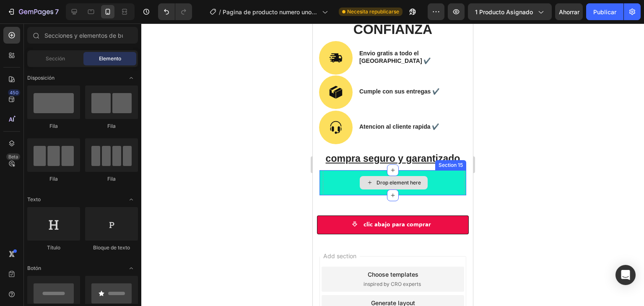 Image resolution: width=644 pixels, height=306 pixels. I want to click on font: Bloque de texto, so click(111, 248).